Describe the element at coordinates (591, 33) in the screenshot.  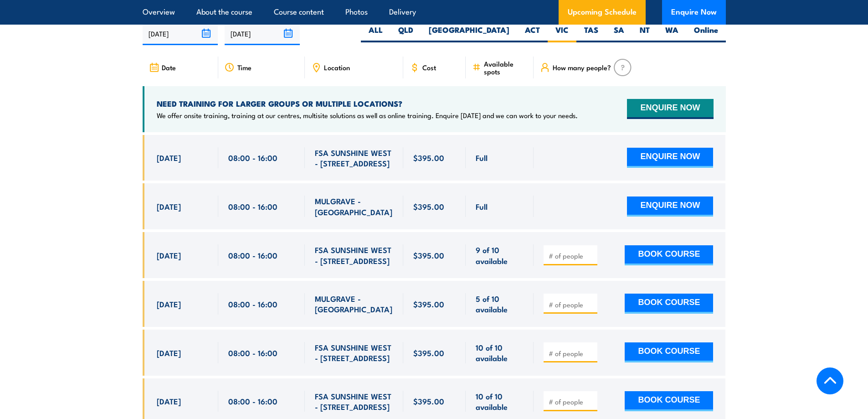
I see `label: TAS` at that location.